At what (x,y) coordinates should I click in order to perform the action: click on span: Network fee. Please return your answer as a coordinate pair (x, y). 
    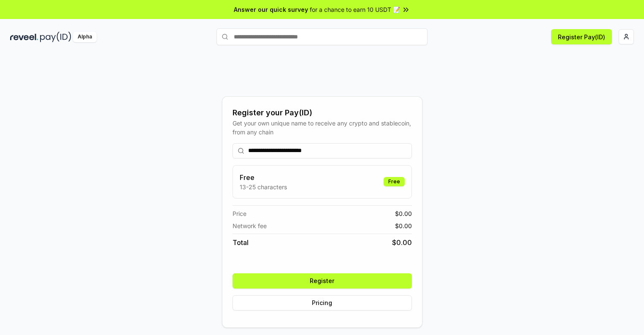
    Looking at the image, I should click on (249, 226).